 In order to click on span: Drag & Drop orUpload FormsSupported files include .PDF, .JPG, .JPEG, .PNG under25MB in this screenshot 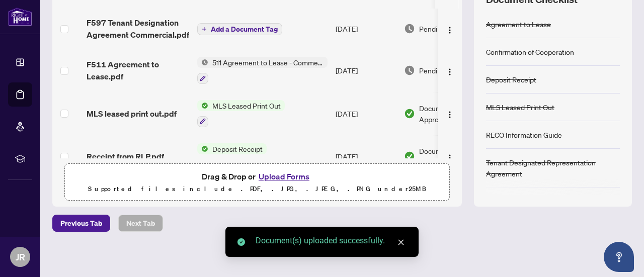, I will do `click(257, 183)`.